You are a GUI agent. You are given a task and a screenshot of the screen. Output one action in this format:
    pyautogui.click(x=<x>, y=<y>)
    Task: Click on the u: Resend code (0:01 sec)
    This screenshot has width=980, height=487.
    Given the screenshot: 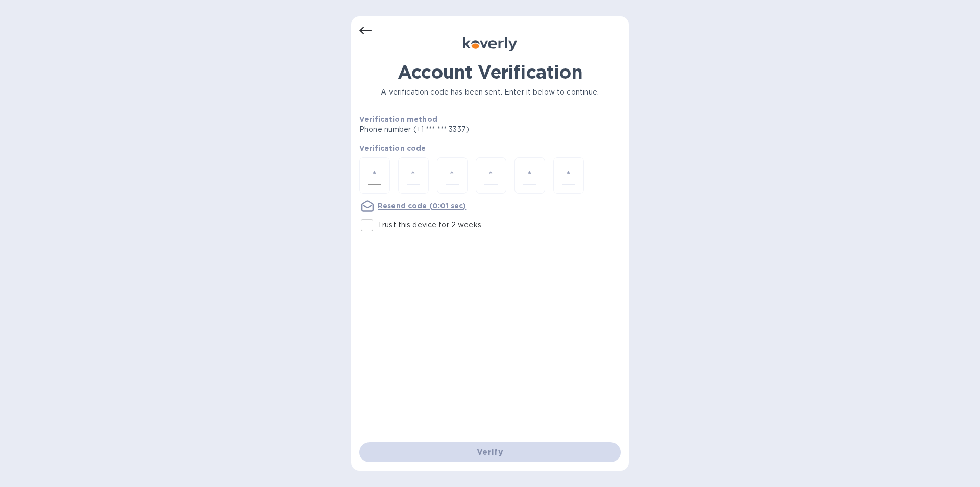 What is the action you would take?
    pyautogui.click(x=422, y=206)
    